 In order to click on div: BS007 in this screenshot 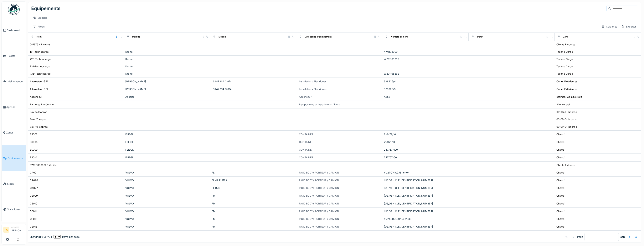, I will do `click(34, 134)`.